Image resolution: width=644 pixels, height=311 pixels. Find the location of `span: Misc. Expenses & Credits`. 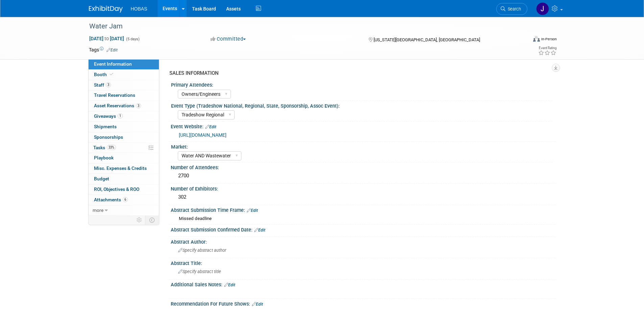

span: Misc. Expenses & Credits is located at coordinates (120, 168).